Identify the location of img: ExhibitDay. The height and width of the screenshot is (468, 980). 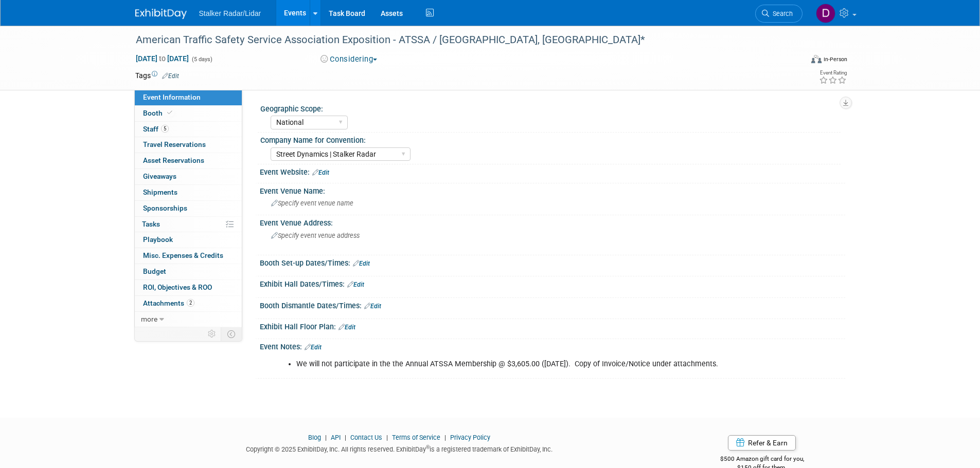
(161, 14).